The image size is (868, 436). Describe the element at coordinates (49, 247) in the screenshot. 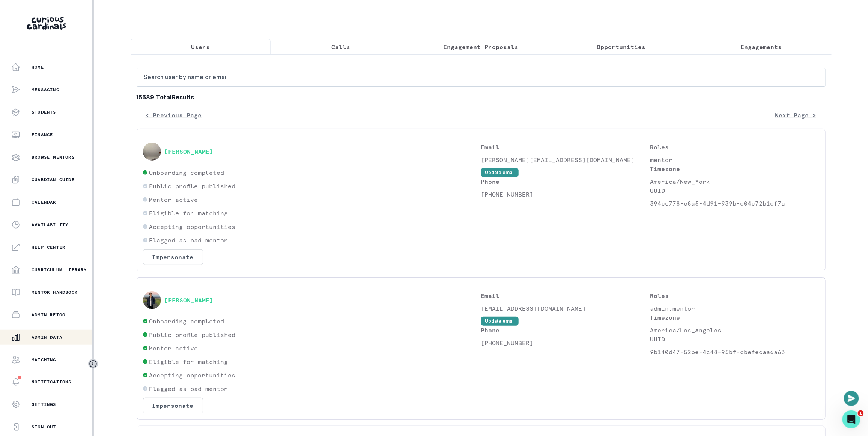

I see `p: Help Center` at that location.